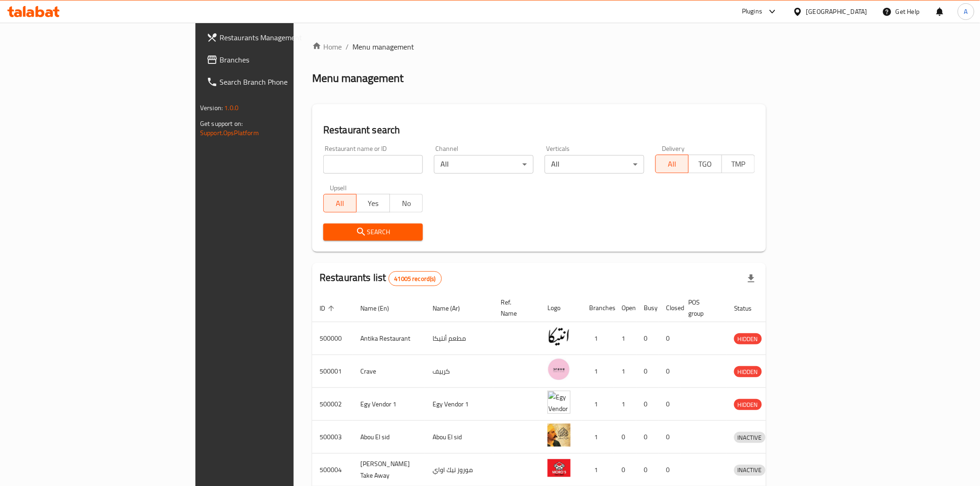  Describe the element at coordinates (415, 279) in the screenshot. I see `span: 41005 record(s)` at that location.